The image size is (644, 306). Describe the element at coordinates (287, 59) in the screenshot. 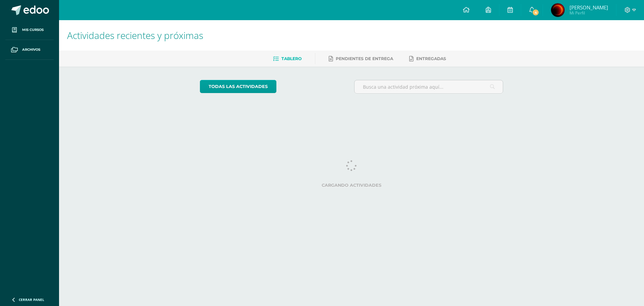

I see `a: Tablero` at that location.